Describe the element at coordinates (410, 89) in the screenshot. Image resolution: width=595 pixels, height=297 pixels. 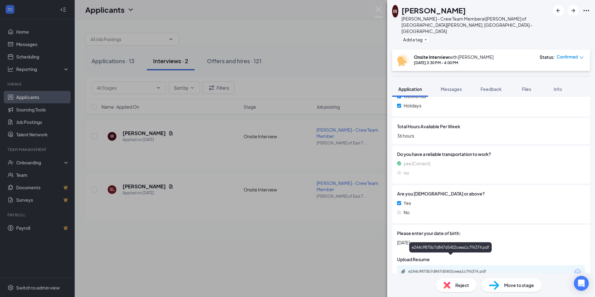
I see `span: Application` at that location.